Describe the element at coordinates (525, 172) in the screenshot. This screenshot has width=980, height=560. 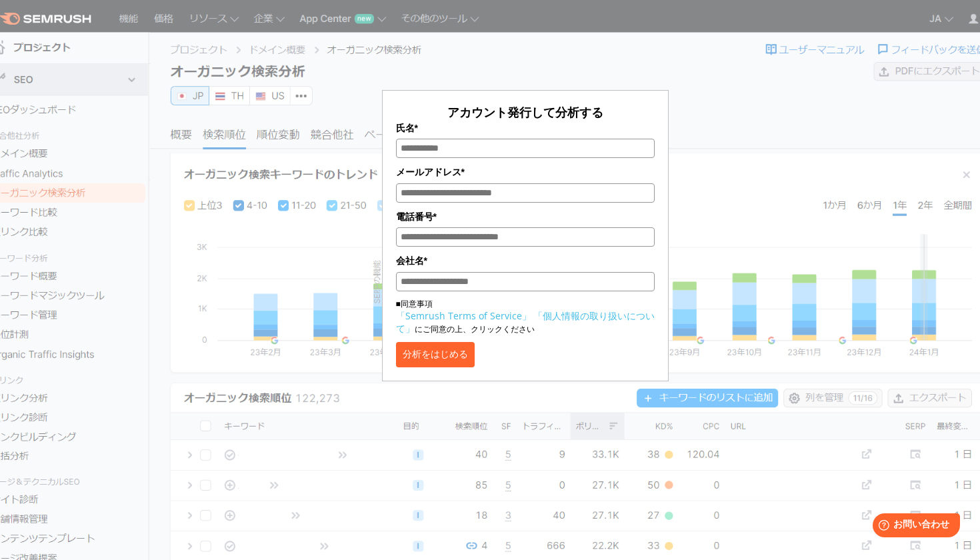
I see `label: メールアドレス*` at that location.